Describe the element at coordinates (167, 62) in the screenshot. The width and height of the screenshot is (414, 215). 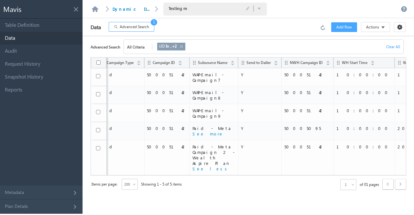
I see `a: Campaign ID` at that location.